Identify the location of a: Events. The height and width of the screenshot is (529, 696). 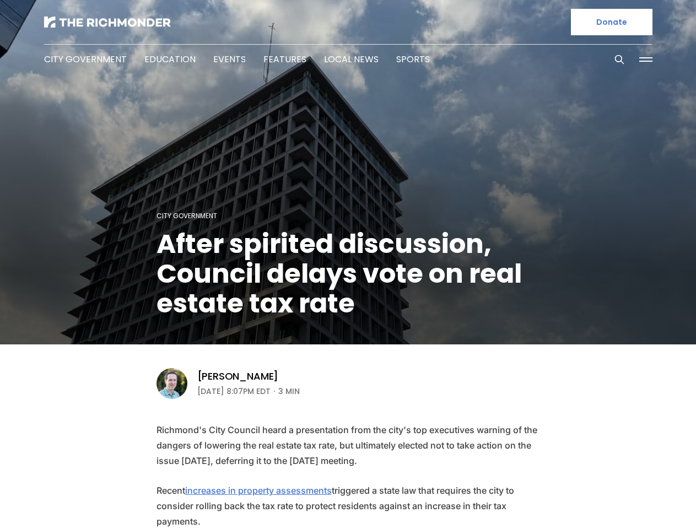
(229, 59).